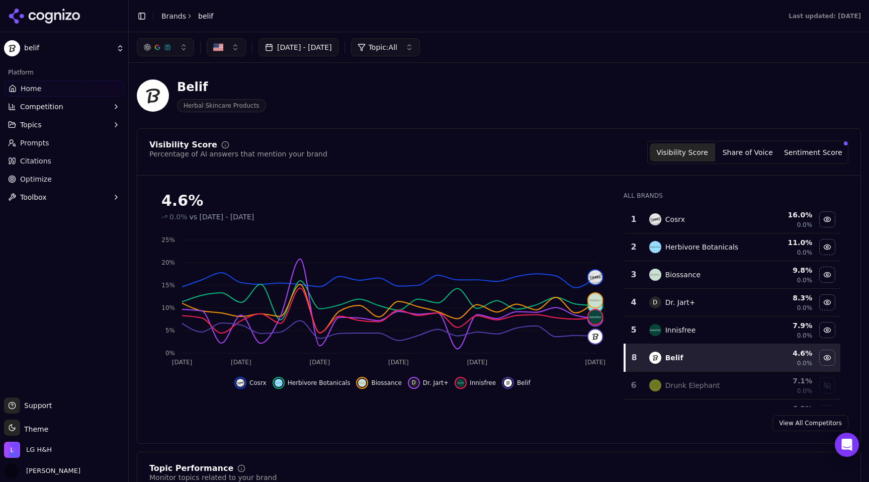 This screenshot has height=482, width=869. What do you see at coordinates (168, 285) in the screenshot?
I see `tspan: 15%` at bounding box center [168, 285].